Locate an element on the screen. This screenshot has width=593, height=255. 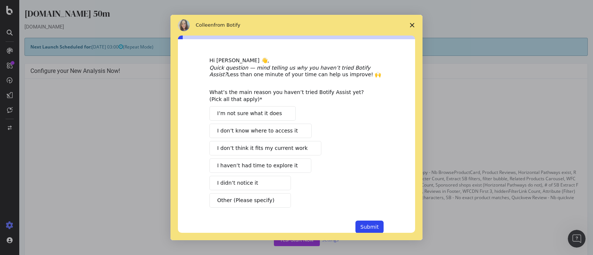
p: View Crawl Settings is located at coordinates (287, 227).